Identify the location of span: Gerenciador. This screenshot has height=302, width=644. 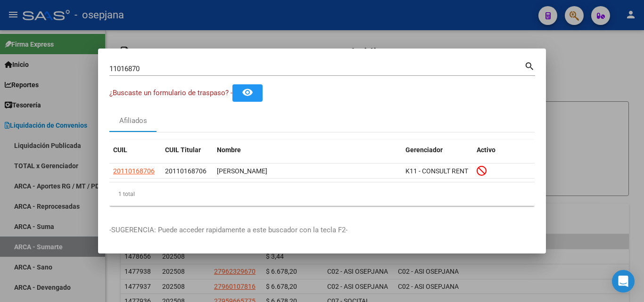
(424, 150).